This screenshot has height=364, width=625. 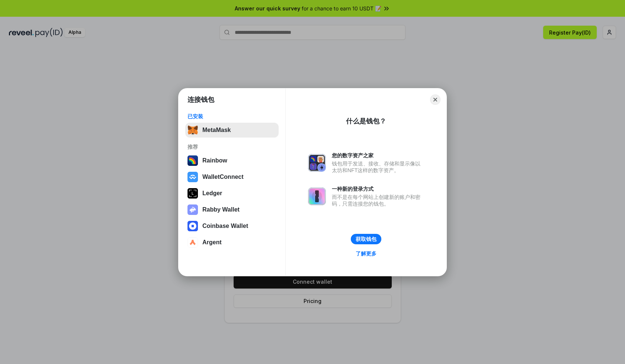 What do you see at coordinates (366, 121) in the screenshot?
I see `div: 什么是钱包？` at bounding box center [366, 121].